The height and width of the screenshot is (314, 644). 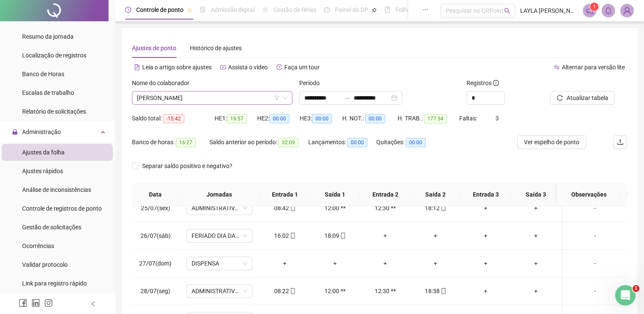 What do you see at coordinates (588, 194) in the screenshot?
I see `span: Observações` at bounding box center [588, 194].